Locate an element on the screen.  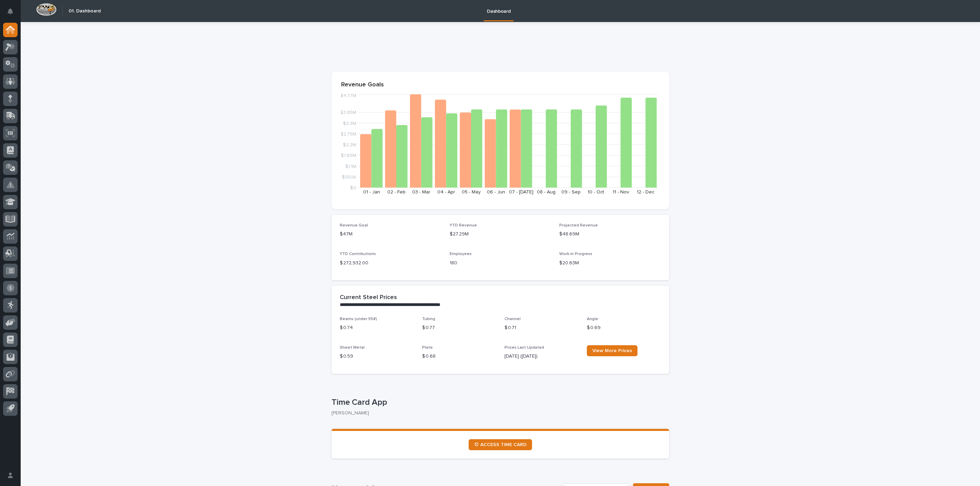
tspan: $2.2M is located at coordinates (350, 145).